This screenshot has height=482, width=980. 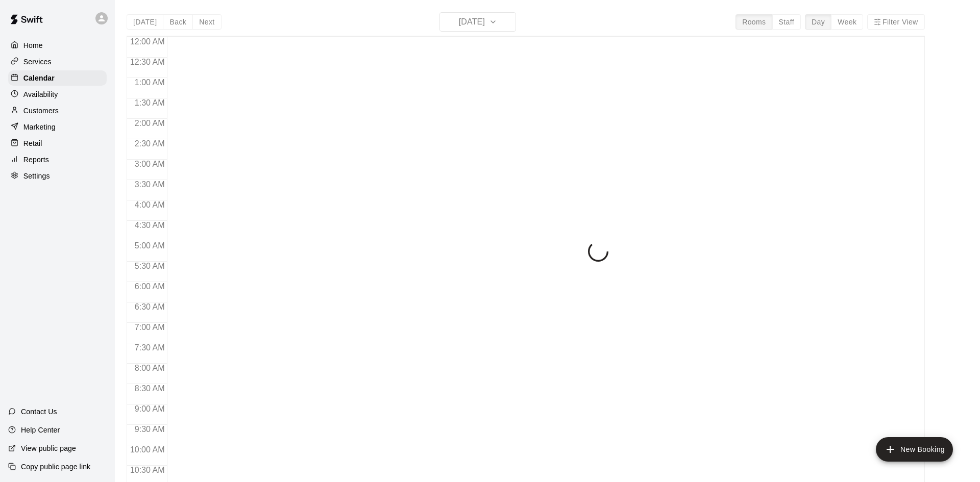 I want to click on p: Settings, so click(x=37, y=176).